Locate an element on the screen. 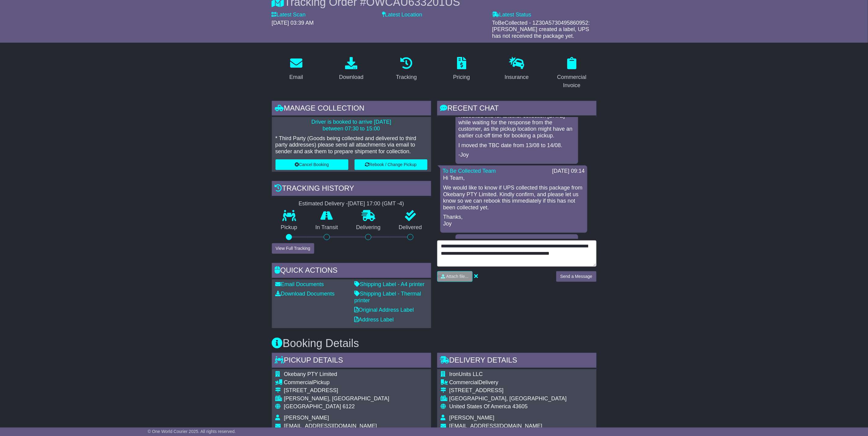  span: Okebany PTY Limited is located at coordinates (311, 375).